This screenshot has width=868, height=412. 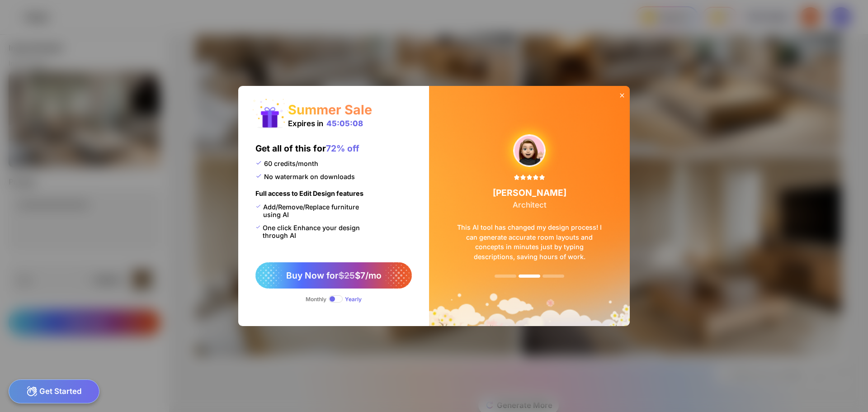 I want to click on span: Architect, so click(x=530, y=205).